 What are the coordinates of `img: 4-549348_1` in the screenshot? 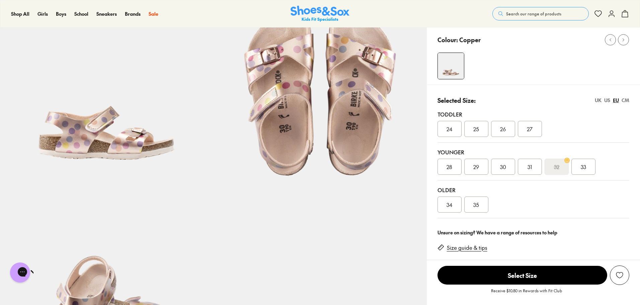 It's located at (451, 66).